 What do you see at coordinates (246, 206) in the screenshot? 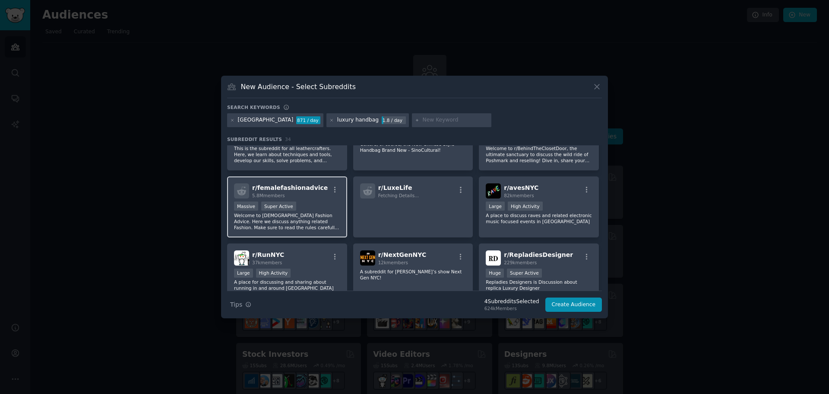
I see `div: Massive` at bounding box center [246, 206].